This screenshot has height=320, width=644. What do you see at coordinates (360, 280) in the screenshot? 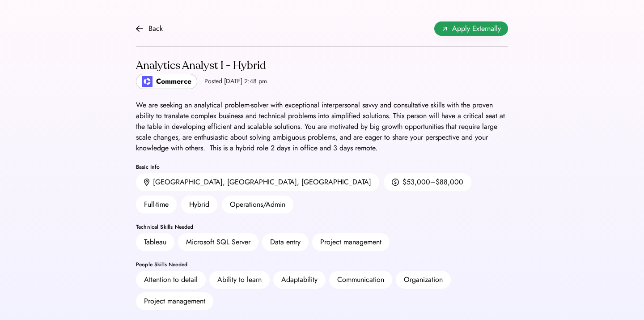
I see `div: Communication` at bounding box center [360, 280].